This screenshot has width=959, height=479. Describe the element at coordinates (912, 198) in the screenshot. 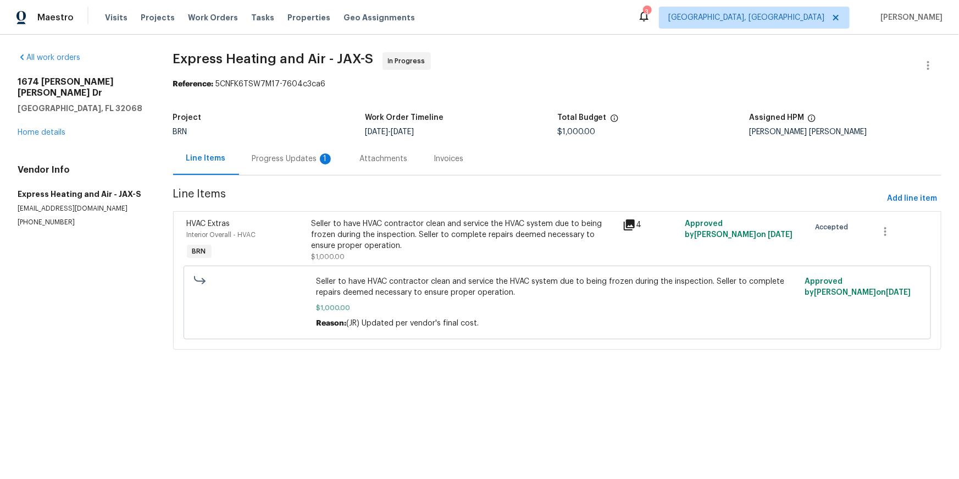

I see `button: Add line item` at that location.